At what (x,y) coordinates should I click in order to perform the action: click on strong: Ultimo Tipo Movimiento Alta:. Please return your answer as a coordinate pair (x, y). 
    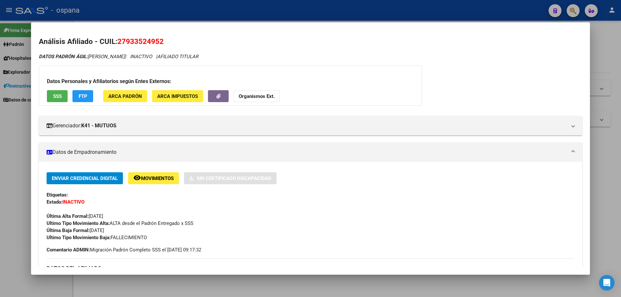
    Looking at the image, I should click on (78, 223).